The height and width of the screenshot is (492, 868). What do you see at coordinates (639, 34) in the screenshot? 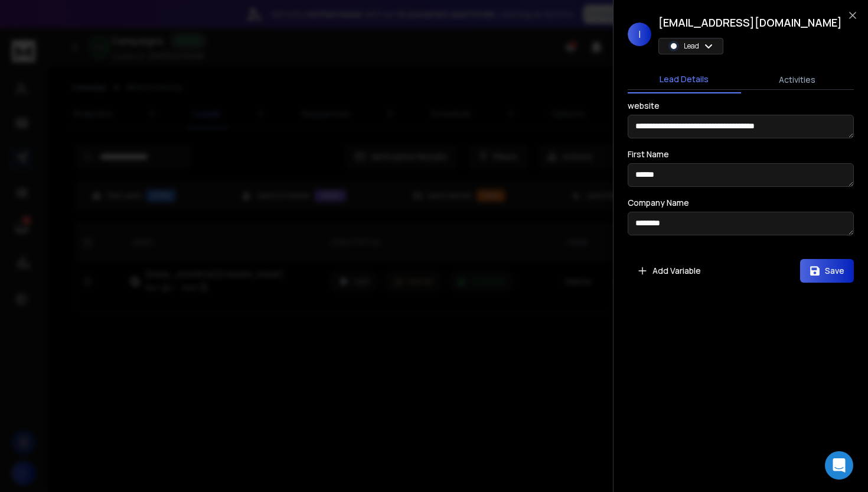
I see `span: I` at bounding box center [639, 34].